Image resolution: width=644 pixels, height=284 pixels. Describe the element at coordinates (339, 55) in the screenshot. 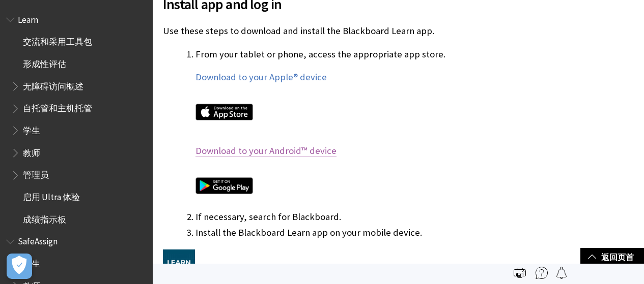

I see `p: From your tablet or phone, access the appropriate app store.` at that location.